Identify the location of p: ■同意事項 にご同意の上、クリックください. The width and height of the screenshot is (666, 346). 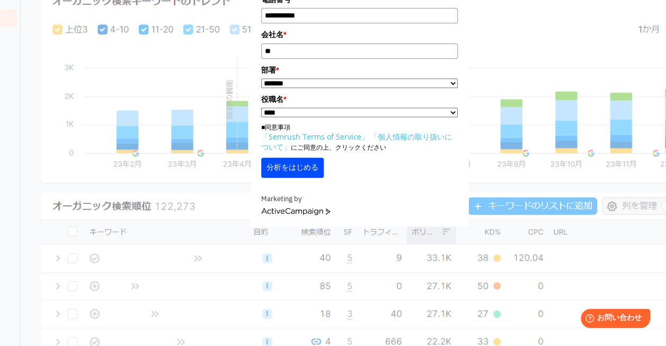
(360, 137).